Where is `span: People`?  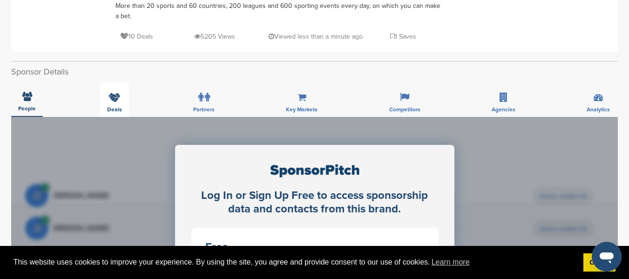
span: People is located at coordinates (27, 109).